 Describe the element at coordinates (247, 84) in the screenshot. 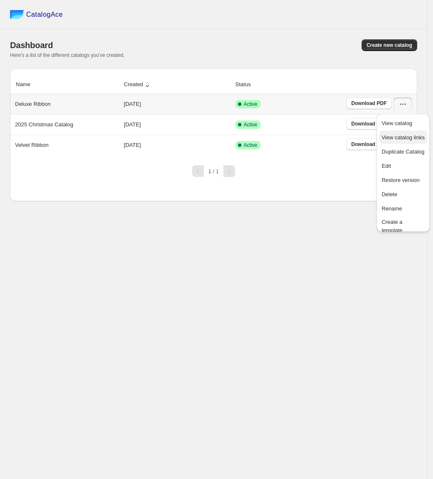

I see `button: Status` at that location.